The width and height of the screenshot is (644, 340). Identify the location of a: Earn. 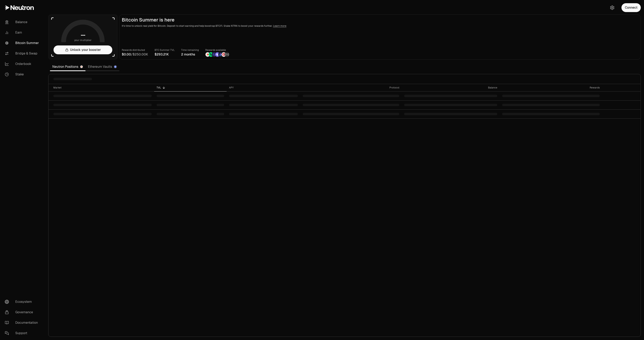
(23, 33).